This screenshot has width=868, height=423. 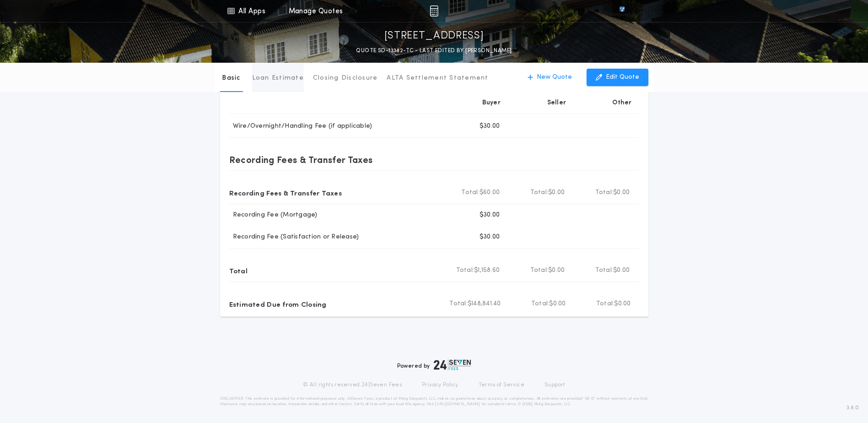 I want to click on p: Recording Fee (Mortgage), so click(x=273, y=215).